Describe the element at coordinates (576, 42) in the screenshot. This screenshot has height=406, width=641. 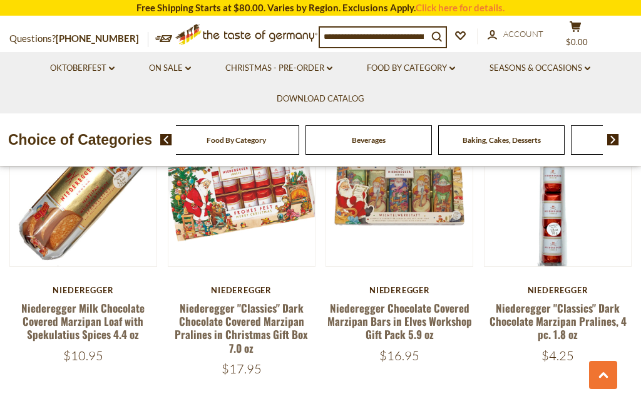
I see `span: $0.00` at that location.